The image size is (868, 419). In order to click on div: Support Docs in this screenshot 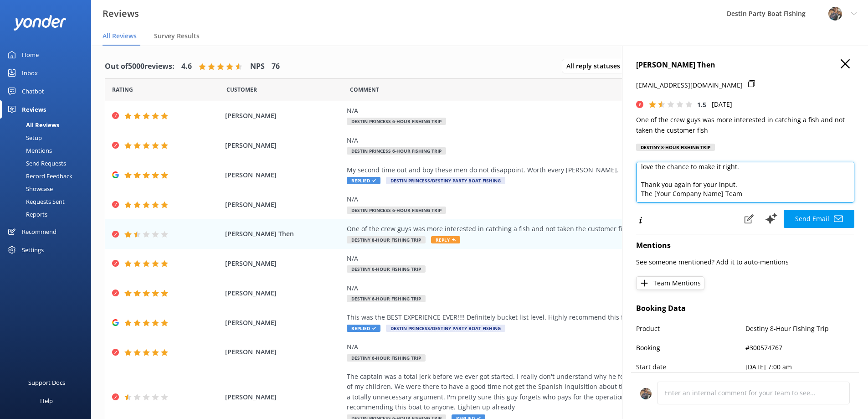, I will do `click(46, 383)`.